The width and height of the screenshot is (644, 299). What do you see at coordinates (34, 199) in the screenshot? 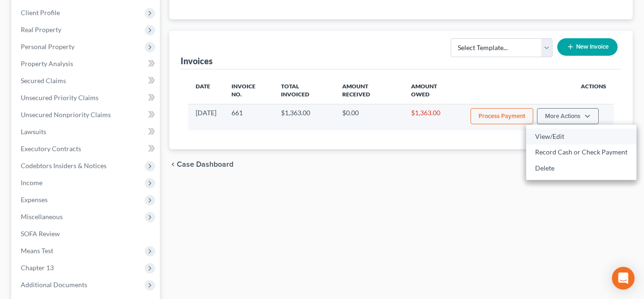
I see `span: Expenses` at bounding box center [34, 199].